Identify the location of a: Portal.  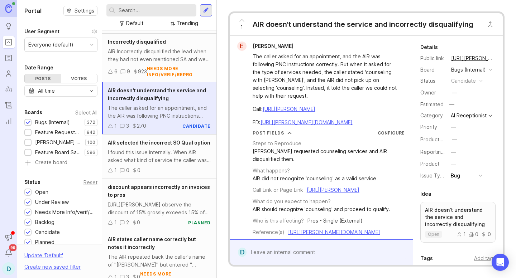
(9, 42).